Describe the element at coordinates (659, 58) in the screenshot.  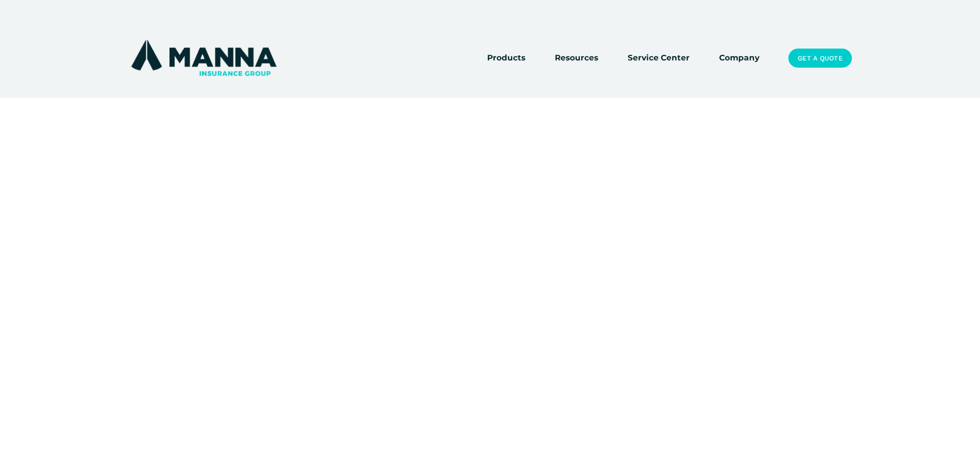
I see `a: Service Center` at that location.